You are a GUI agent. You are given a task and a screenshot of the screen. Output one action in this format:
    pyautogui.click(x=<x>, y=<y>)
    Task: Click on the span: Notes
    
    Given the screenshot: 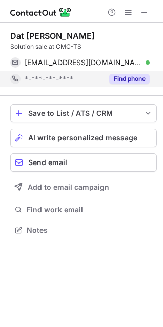 What is the action you would take?
    pyautogui.click(x=90, y=230)
    